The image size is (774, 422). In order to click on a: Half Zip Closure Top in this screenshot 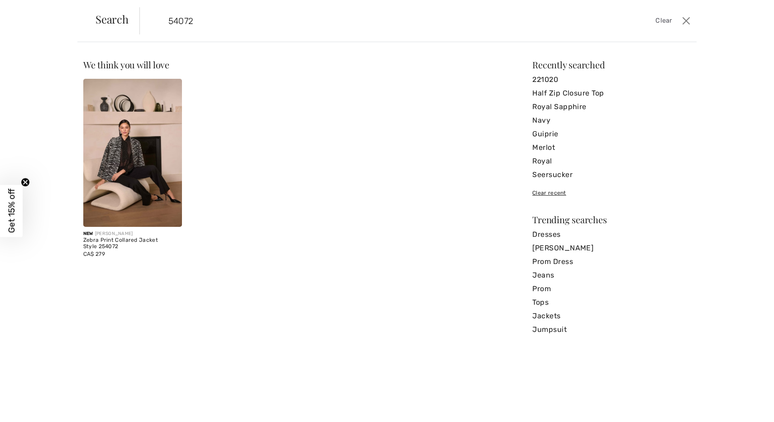, I will do `click(611, 93)`.